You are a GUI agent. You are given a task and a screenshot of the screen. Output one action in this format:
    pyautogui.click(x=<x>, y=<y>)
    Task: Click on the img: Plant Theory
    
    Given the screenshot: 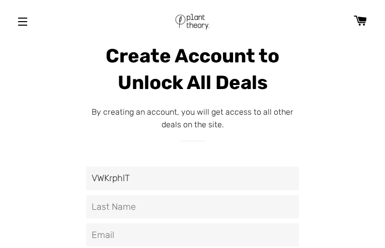 What is the action you would take?
    pyautogui.click(x=192, y=21)
    